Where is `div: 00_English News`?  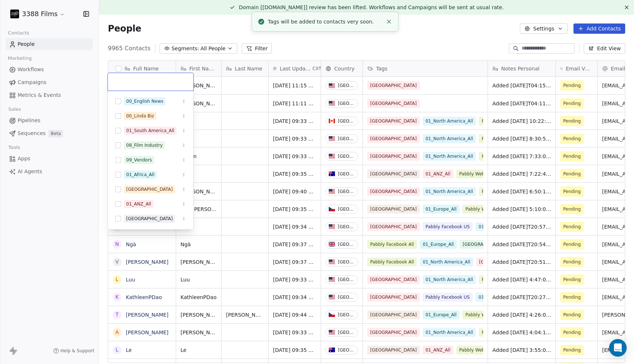 div: 00_English News is located at coordinates (145, 101).